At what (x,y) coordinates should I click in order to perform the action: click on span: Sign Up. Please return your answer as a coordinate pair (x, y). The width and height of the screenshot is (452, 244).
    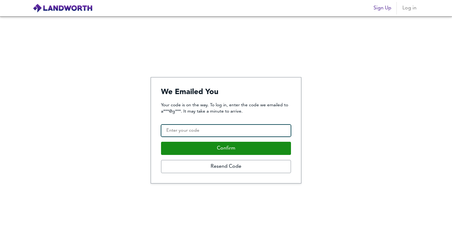
    Looking at the image, I should click on (383, 8).